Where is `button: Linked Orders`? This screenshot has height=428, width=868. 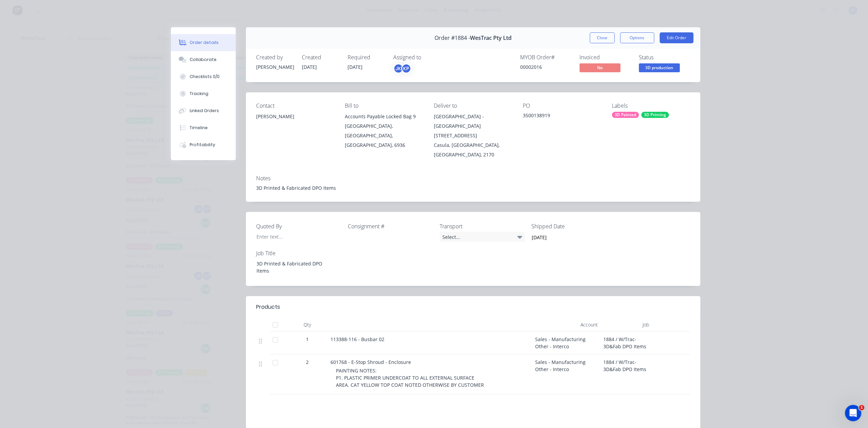
button: Linked Orders is located at coordinates (203, 111).